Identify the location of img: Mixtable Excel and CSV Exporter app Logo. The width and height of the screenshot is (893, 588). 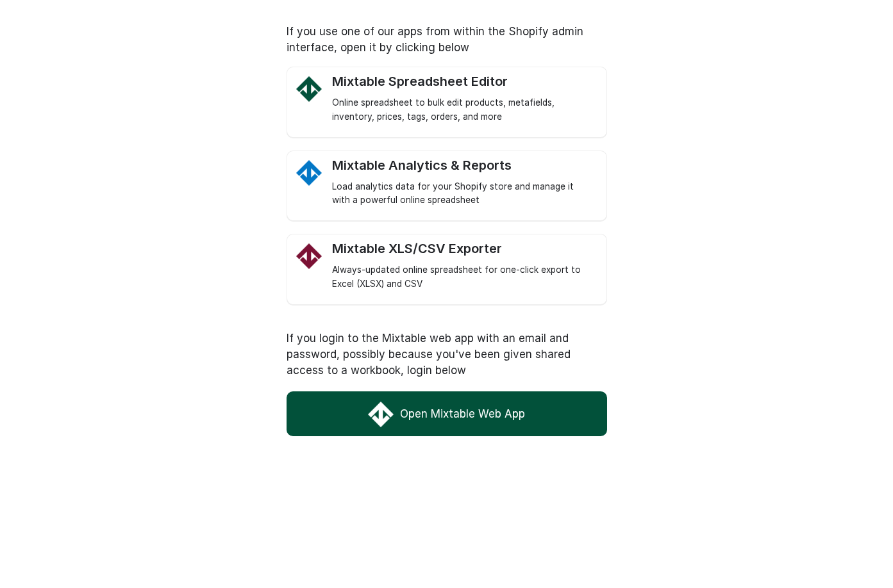
(309, 256).